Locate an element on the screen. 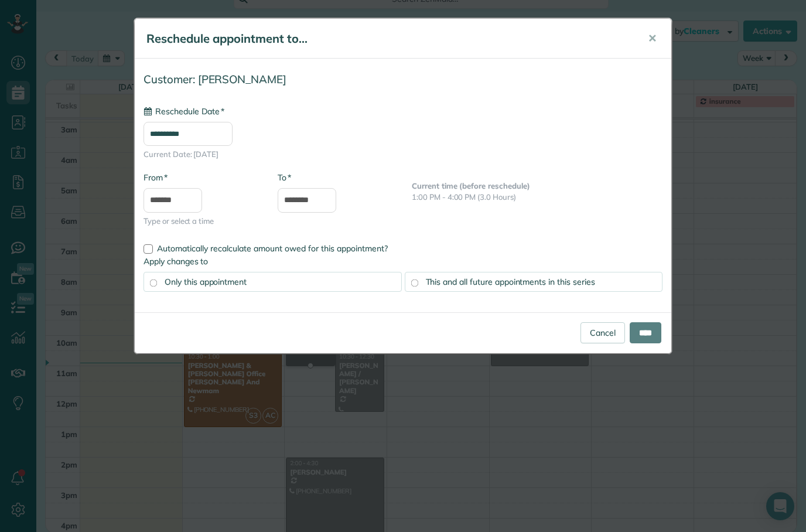 This screenshot has width=806, height=532. label: To is located at coordinates (284, 177).